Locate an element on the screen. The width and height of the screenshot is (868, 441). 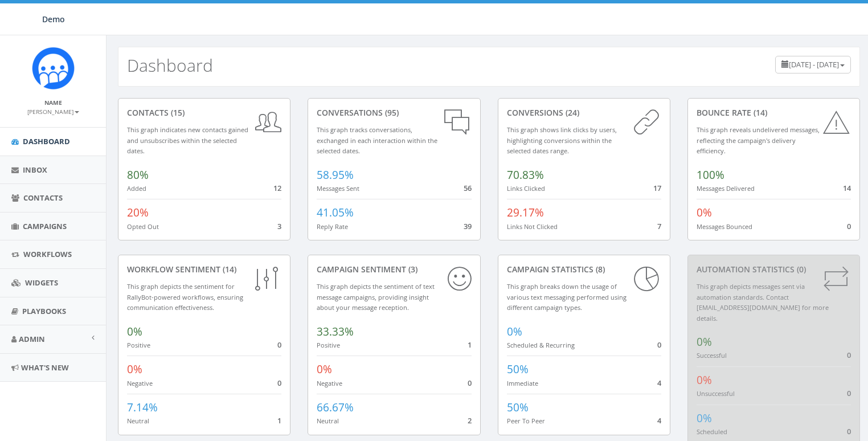
span: Playbooks is located at coordinates (44, 312).